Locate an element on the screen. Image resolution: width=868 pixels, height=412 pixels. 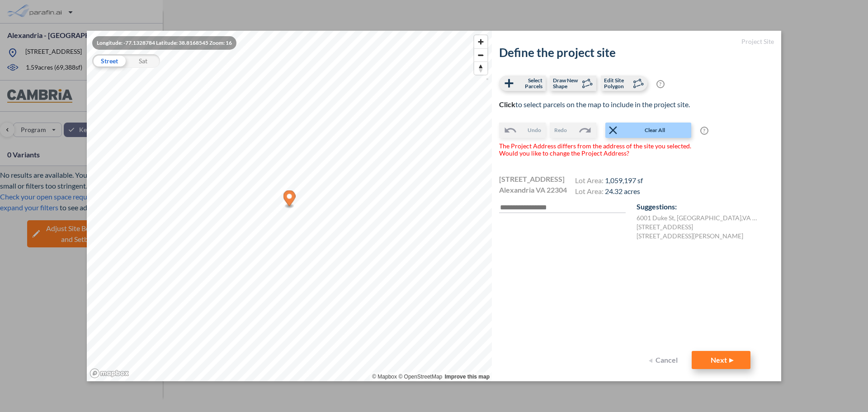
b: Click is located at coordinates (507, 104).